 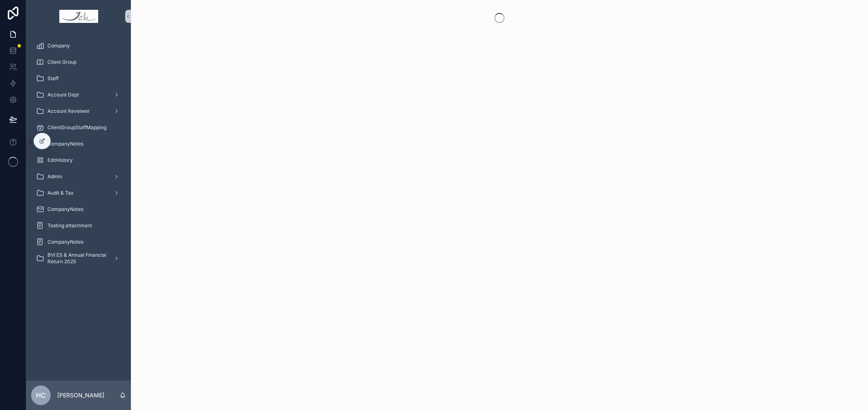 What do you see at coordinates (60, 193) in the screenshot?
I see `span: Audit & Tax` at bounding box center [60, 193].